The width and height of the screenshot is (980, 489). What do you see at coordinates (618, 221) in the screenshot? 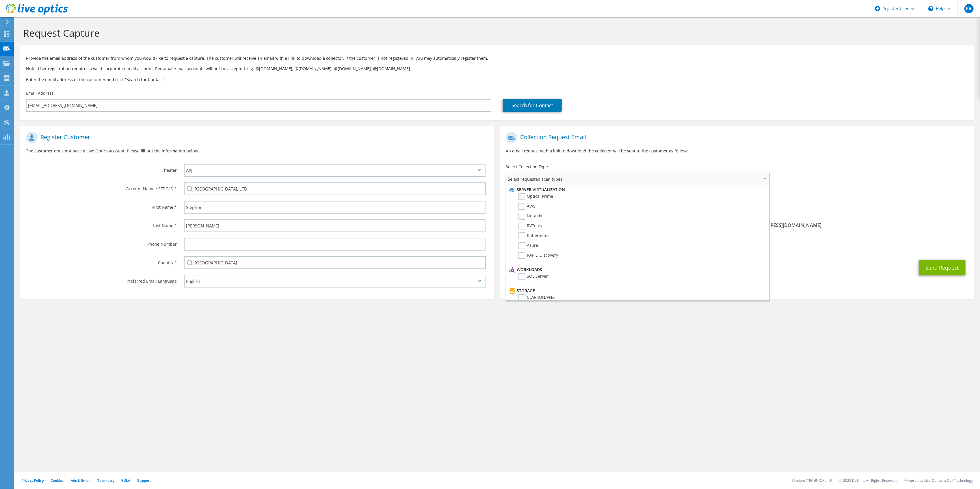
I see `div: To` at bounding box center [618, 221].